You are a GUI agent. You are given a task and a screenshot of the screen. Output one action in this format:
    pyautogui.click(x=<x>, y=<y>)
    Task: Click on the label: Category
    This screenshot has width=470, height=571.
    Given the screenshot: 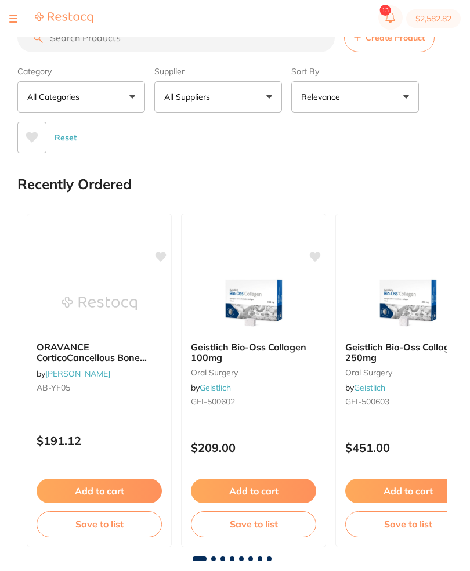 What is the action you would take?
    pyautogui.click(x=81, y=71)
    